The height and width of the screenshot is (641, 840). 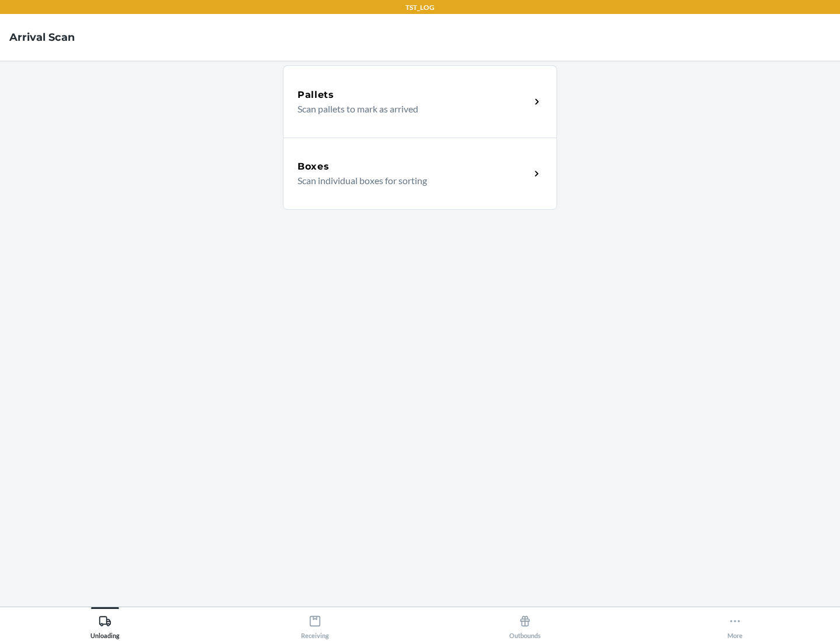 I want to click on p: Scan pallets to mark as arrived, so click(x=409, y=108).